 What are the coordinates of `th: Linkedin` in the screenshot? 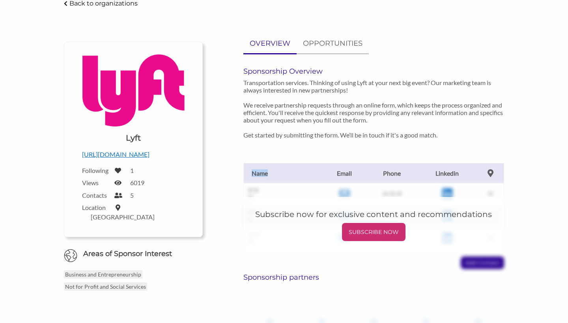 It's located at (447, 173).